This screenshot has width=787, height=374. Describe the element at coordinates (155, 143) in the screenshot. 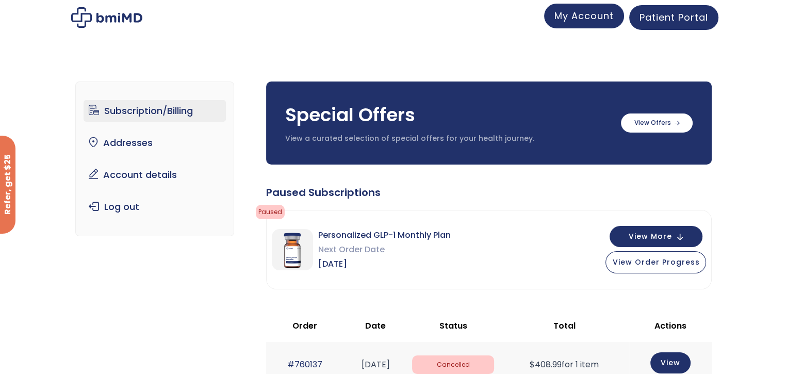

I see `a: Addresses` at that location.